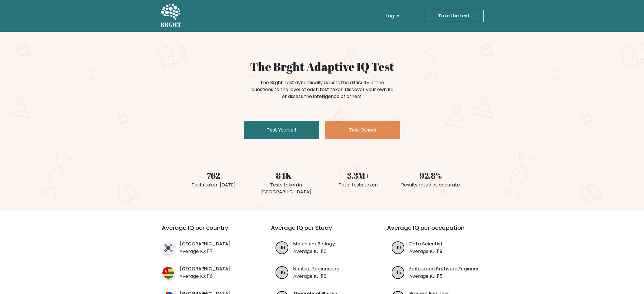  What do you see at coordinates (322, 90) in the screenshot?
I see `div: The Brght Test dynamically adjusts the difficulty of the questions to the level of each test take...` at bounding box center [322, 90].